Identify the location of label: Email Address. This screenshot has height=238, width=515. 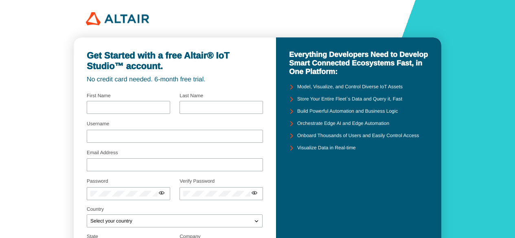
(102, 153).